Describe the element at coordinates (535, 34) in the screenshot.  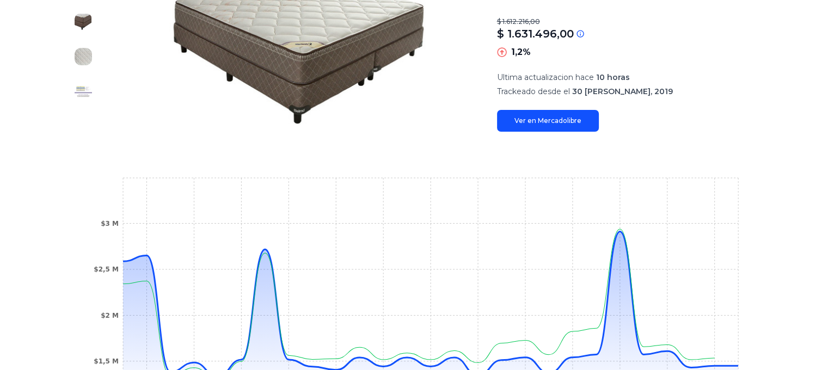
I see `p: $ 1.631.496,00` at that location.